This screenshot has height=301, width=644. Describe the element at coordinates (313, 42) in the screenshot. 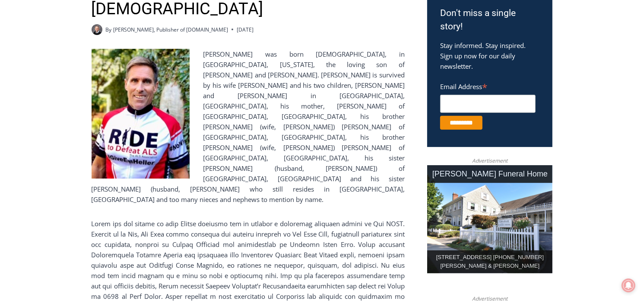

I see `div: "I learned about the history of a place I’d honestly never considered even as a resident of [GEOG...` at that location.